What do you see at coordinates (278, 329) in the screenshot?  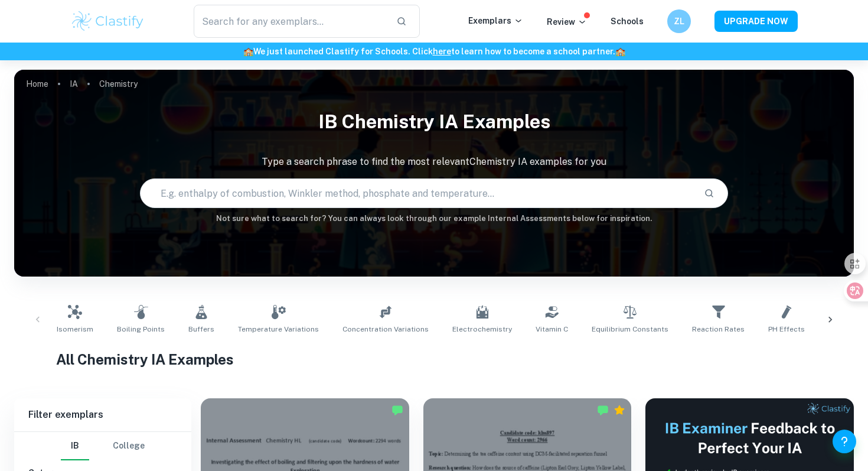 I see `span: Temperature Variations` at bounding box center [278, 329].